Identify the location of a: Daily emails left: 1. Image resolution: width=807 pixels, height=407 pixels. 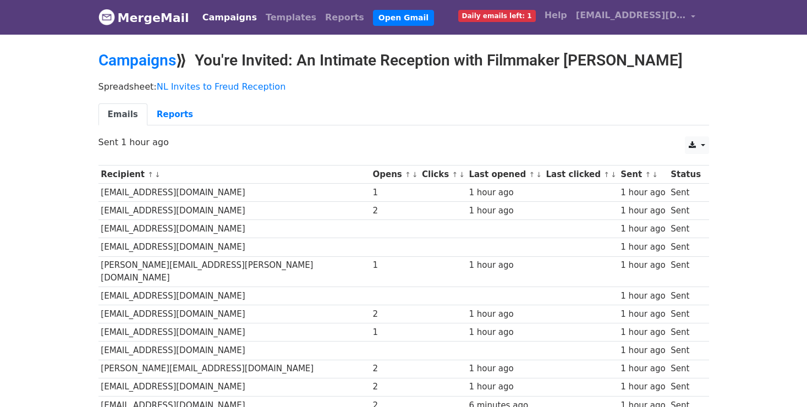
(497, 15).